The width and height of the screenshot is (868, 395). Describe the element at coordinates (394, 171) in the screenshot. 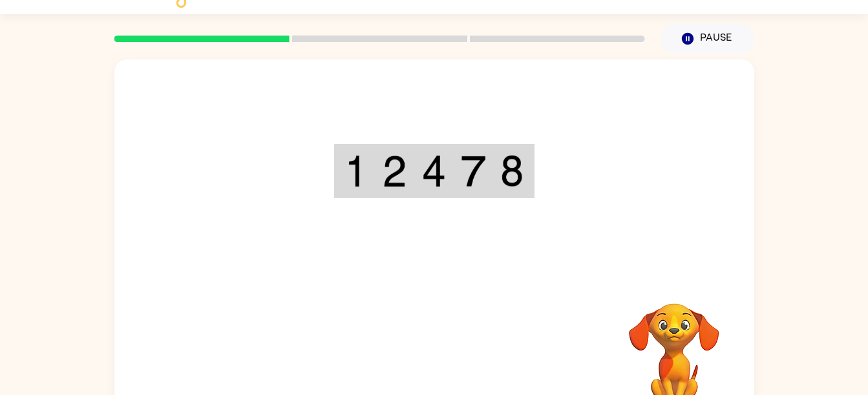

I see `img: 2` at that location.